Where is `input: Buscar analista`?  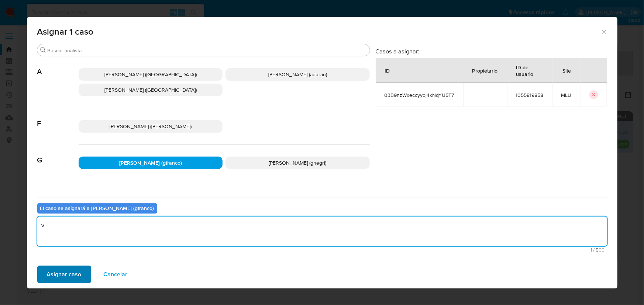
input: Buscar analista is located at coordinates (207, 51).